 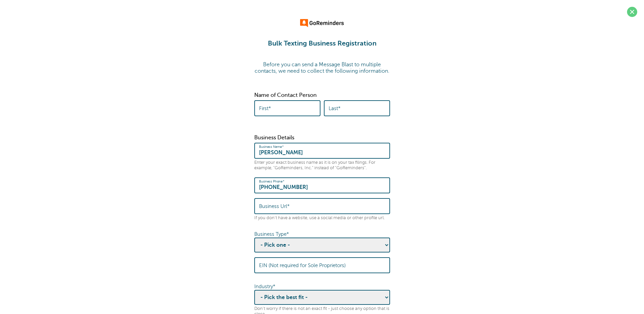 I want to click on h1: Bulk Texting Business Registration, so click(x=322, y=44).